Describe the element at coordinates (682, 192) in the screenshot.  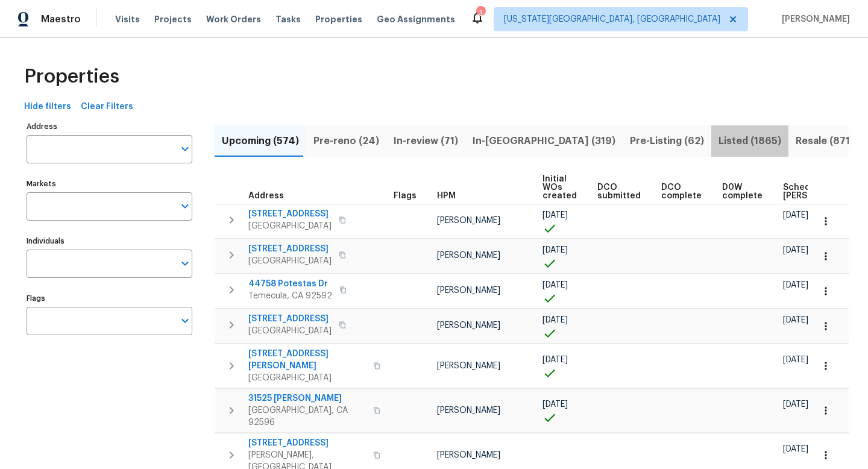
I see `span: DCO complete` at that location.